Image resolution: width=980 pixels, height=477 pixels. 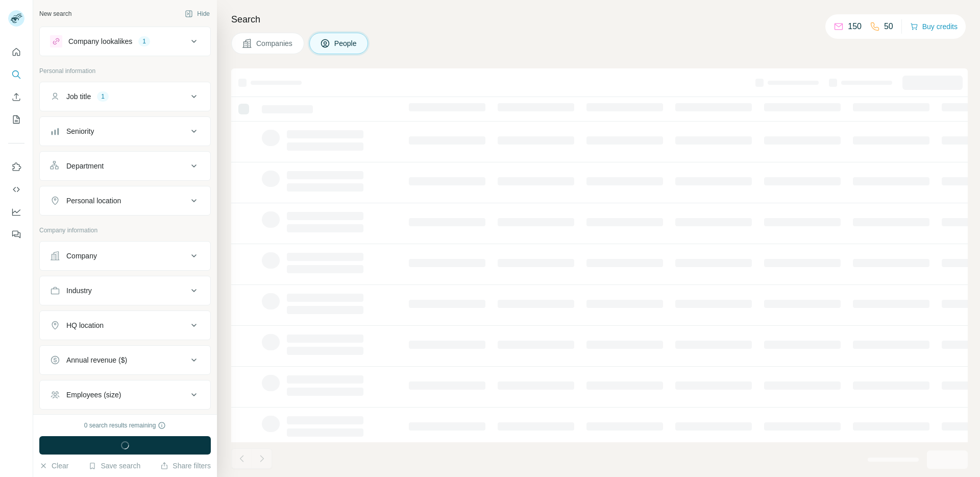 What do you see at coordinates (934, 27) in the screenshot?
I see `button: Buy credits` at bounding box center [934, 27].